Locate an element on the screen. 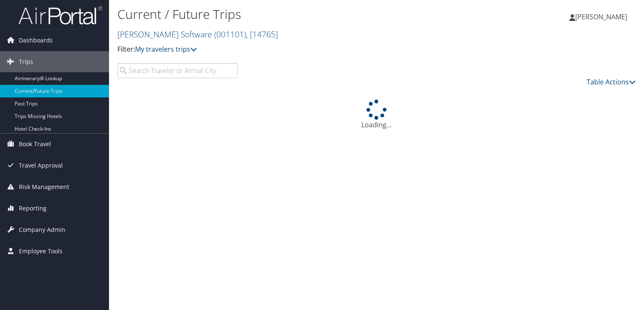 This screenshot has height=310, width=644. span: Risk Management is located at coordinates (44, 187).